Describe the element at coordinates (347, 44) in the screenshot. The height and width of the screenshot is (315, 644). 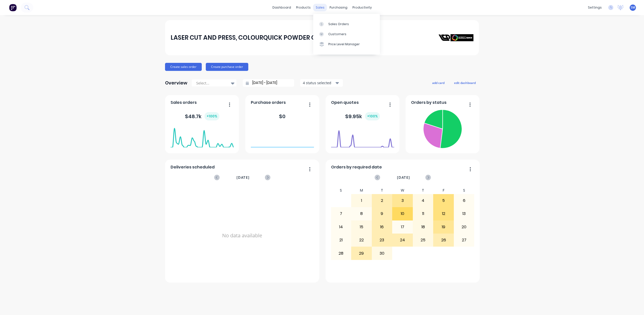
I see `a: Price Level Manager` at that location.